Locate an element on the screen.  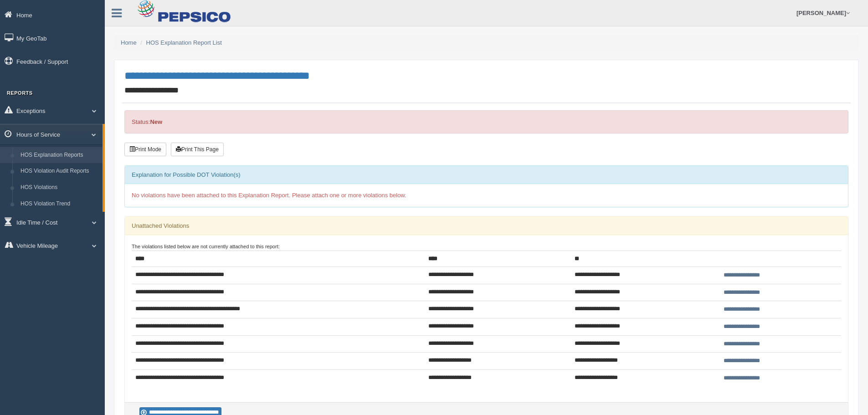
div: Explanation for Possible DOT Violation(s) is located at coordinates (486, 175).